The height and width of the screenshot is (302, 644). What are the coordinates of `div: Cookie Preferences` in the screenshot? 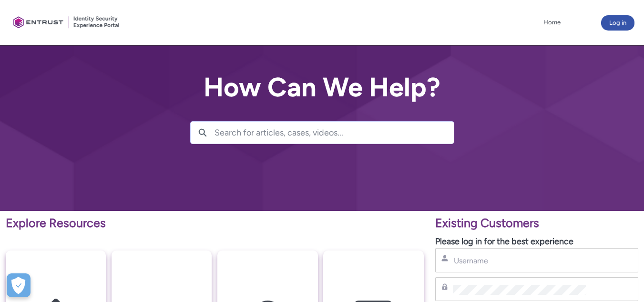 It's located at (18, 285).